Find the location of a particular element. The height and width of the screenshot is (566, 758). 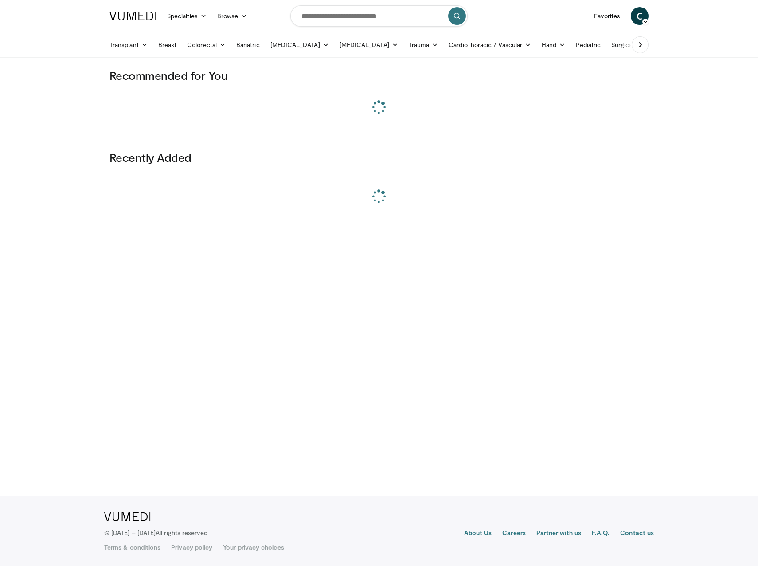

a: Specialties is located at coordinates (187, 16).